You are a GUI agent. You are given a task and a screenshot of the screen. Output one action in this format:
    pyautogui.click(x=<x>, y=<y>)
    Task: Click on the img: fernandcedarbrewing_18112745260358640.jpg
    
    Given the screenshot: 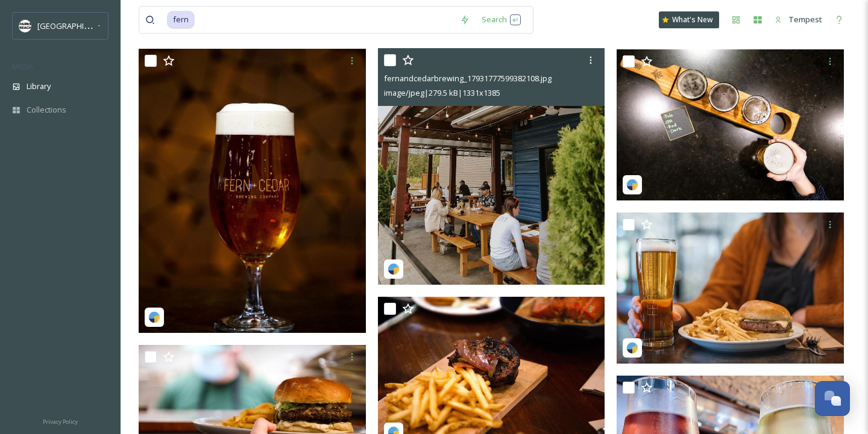 What is the action you would take?
    pyautogui.click(x=730, y=288)
    